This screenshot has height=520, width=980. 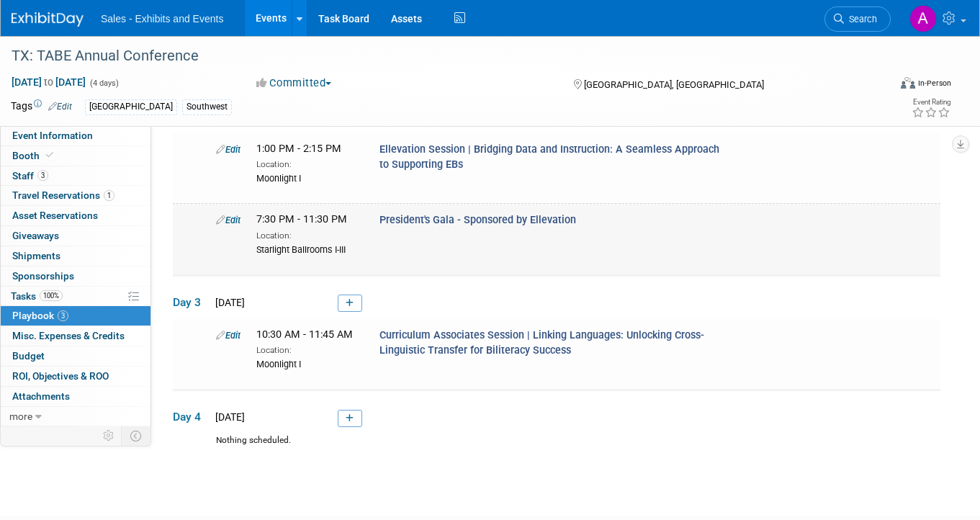 What do you see at coordinates (934, 83) in the screenshot?
I see `div: In-Person` at bounding box center [934, 83].